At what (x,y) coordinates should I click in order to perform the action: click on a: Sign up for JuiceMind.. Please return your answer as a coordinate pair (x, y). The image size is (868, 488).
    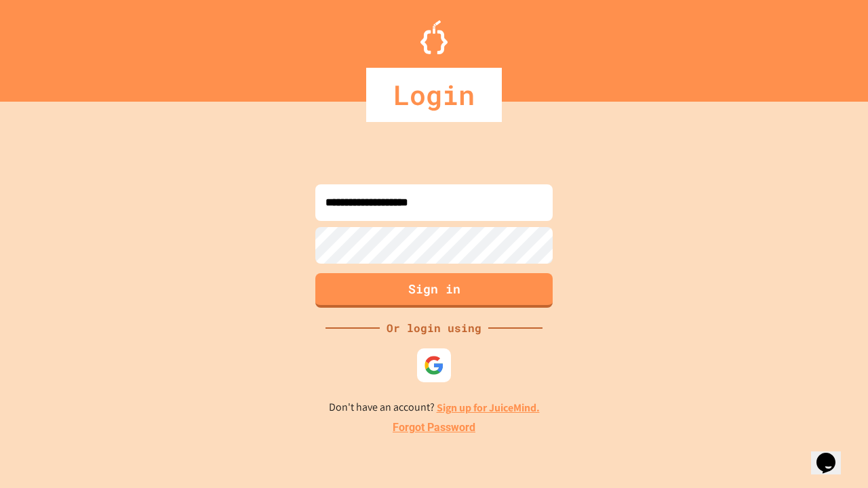
    Looking at the image, I should click on (488, 408).